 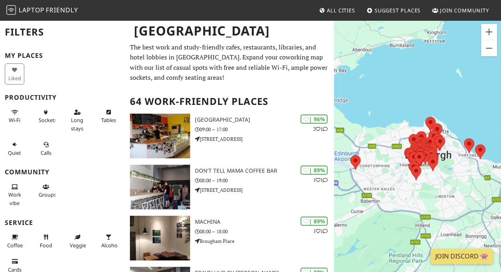 I want to click on h3: Don't tell Mama Coffee Bar, so click(x=264, y=170).